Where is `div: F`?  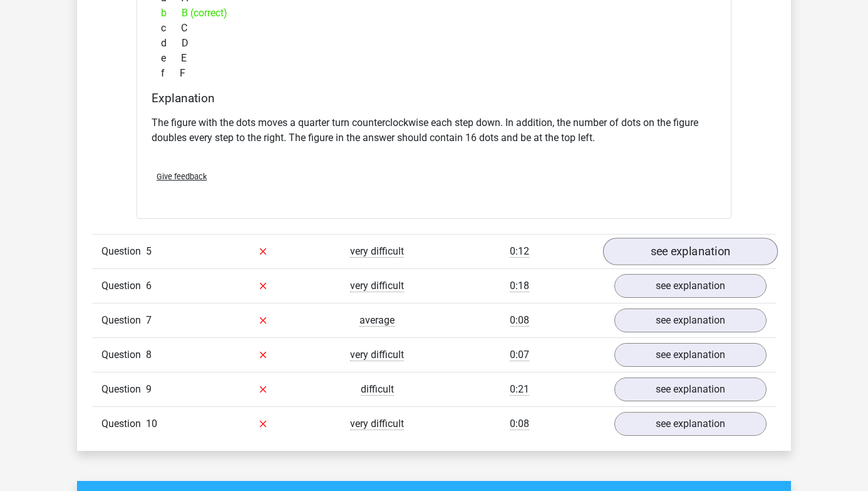
div: F is located at coordinates (434, 73).